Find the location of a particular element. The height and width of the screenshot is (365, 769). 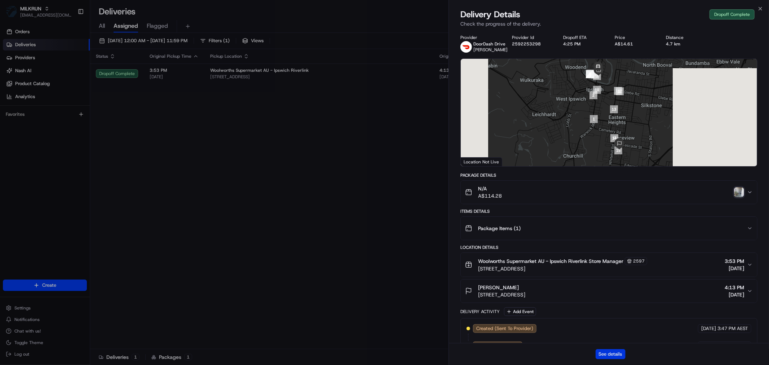

div: 9 is located at coordinates (595, 75).